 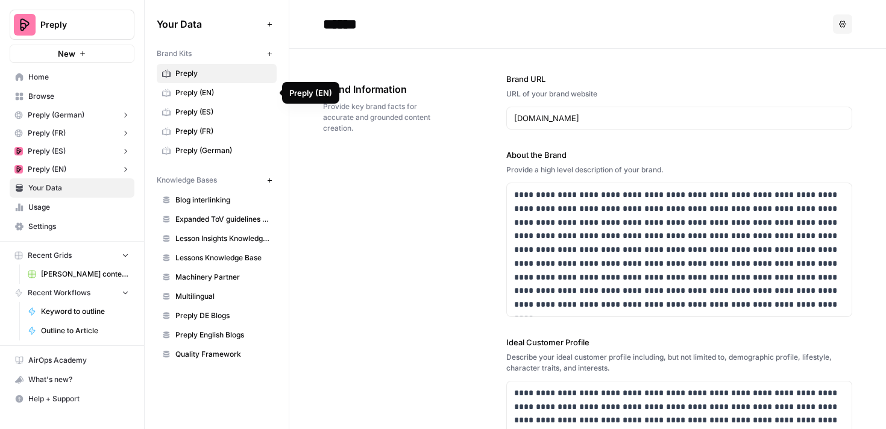 I want to click on a: Preply, so click(x=216, y=74).